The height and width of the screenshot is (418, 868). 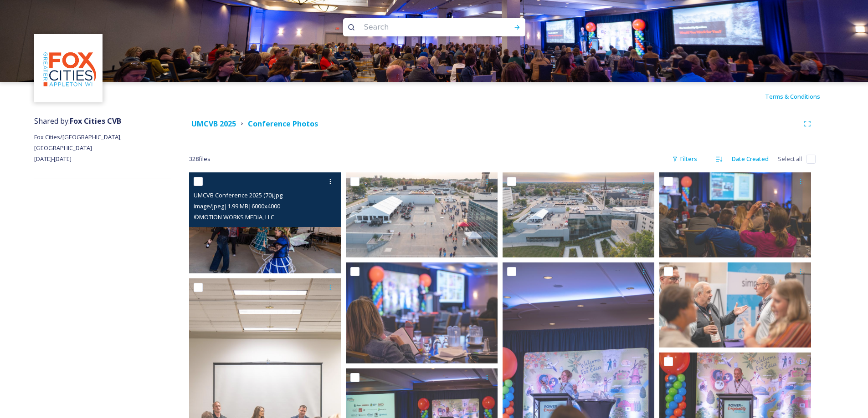 I want to click on span: Shared by:, so click(x=77, y=121).